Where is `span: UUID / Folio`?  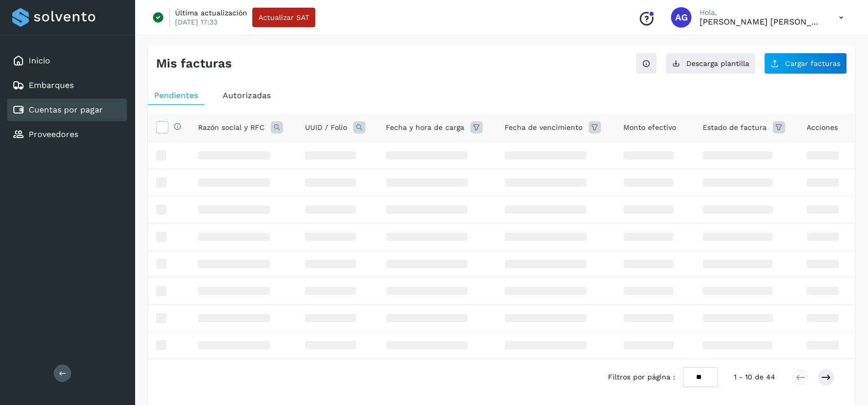 span: UUID / Folio is located at coordinates (326, 128).